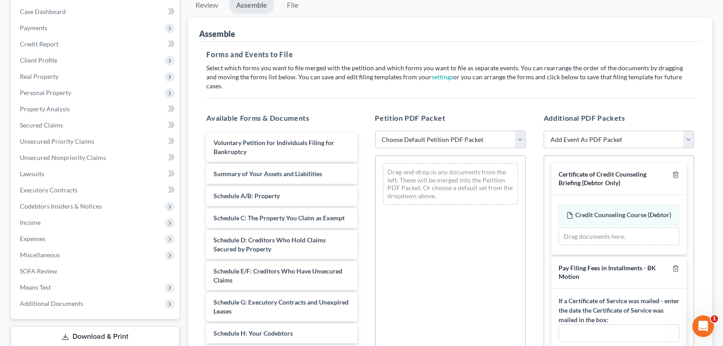  I want to click on div: Assemble, so click(217, 34).